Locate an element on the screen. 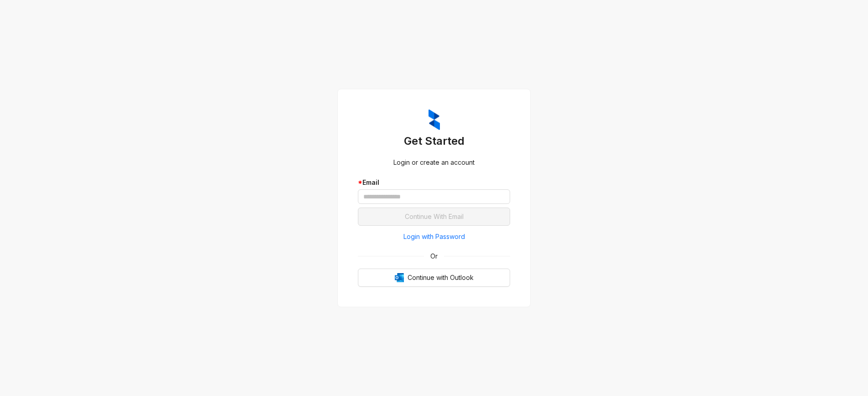  h3: Get Started is located at coordinates (434, 141).